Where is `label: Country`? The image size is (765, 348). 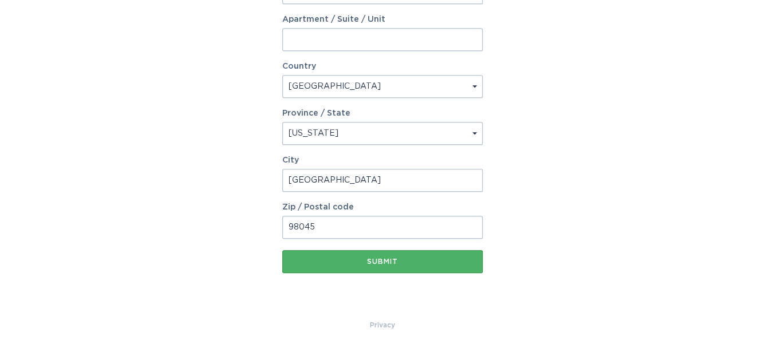 label: Country is located at coordinates (299, 66).